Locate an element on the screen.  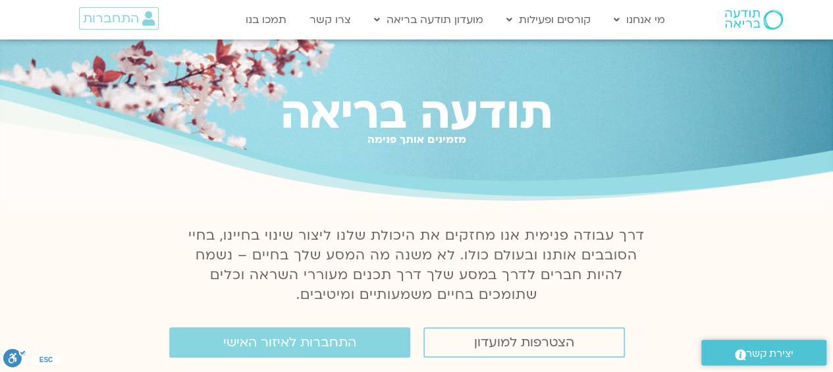
span: יצירת קשר is located at coordinates (769, 353).